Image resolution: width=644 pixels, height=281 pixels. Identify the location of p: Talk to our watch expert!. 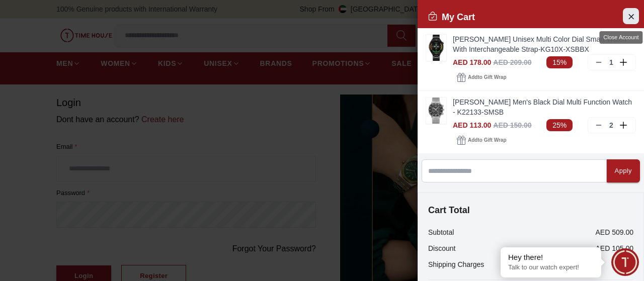
(551, 268).